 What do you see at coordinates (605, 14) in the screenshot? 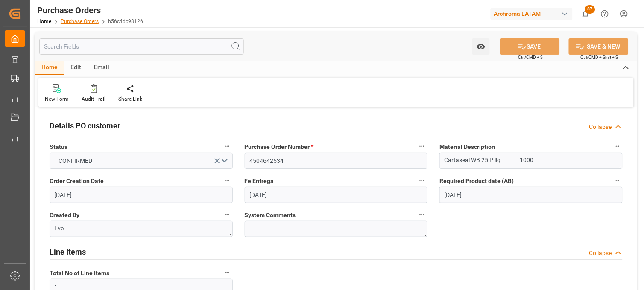
I see `button: Help Center` at bounding box center [605, 14].